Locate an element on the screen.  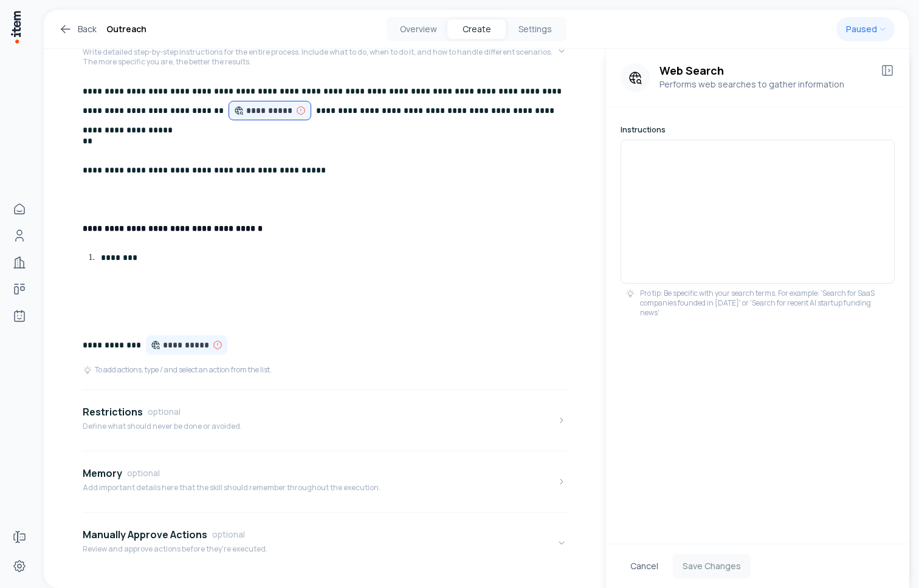
img: Item Brain Logo is located at coordinates (15, 27).